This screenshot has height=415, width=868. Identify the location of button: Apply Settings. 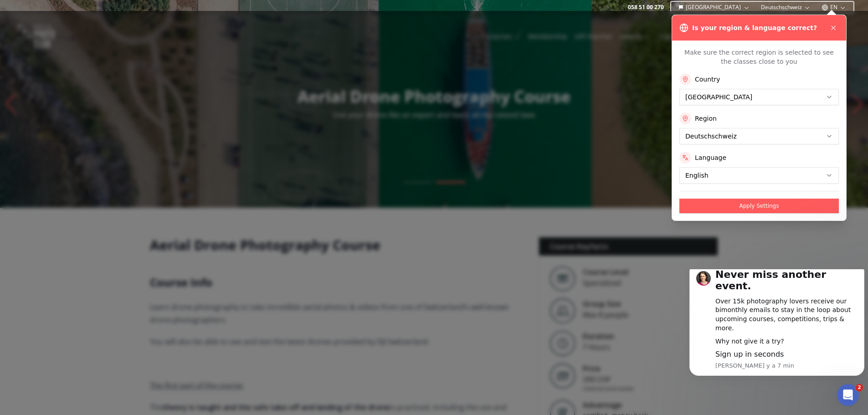
(759, 206).